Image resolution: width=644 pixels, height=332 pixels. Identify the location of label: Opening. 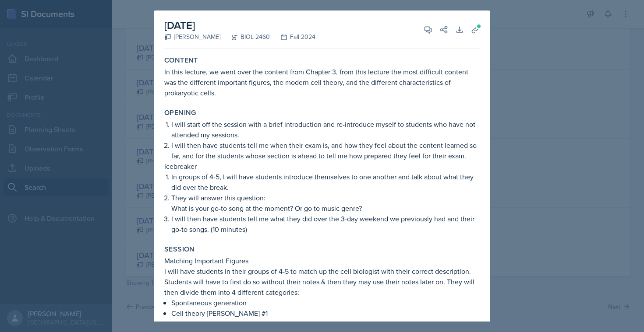
(180, 113).